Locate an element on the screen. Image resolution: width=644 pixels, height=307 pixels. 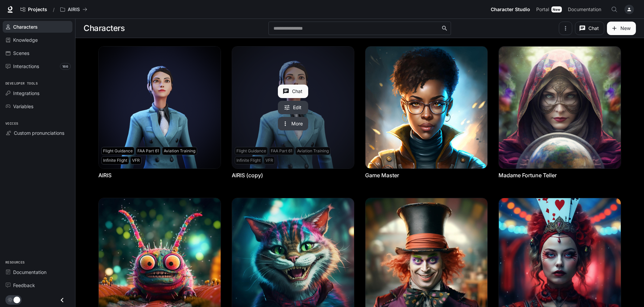
button: Open Command Menu is located at coordinates (615, 9).